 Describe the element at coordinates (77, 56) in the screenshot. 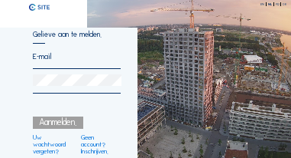

I see `input: E-mail` at that location.